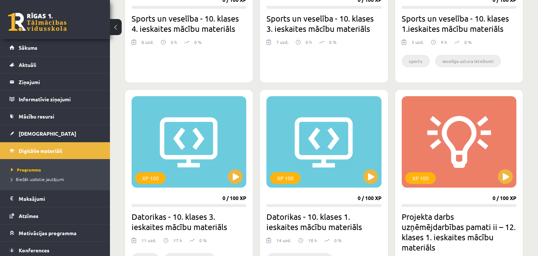  Describe the element at coordinates (55, 99) in the screenshot. I see `a: Informatīvie ziņojumi` at that location.